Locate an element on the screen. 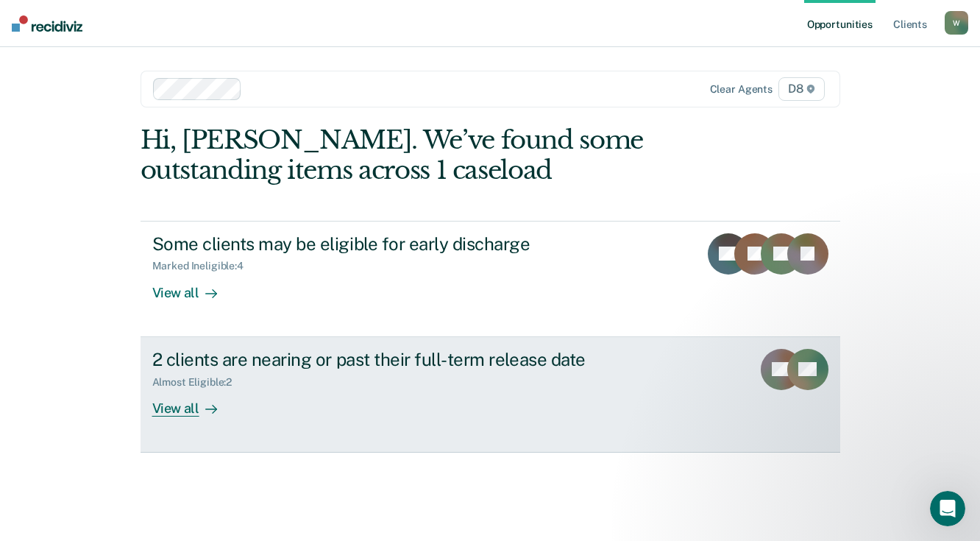 The image size is (980, 541). div: W is located at coordinates (956, 22).